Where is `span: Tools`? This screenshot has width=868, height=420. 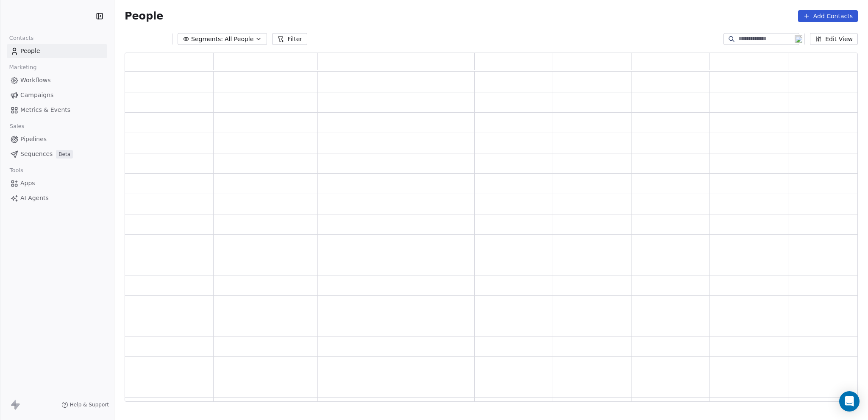 span: Tools is located at coordinates (16, 170).